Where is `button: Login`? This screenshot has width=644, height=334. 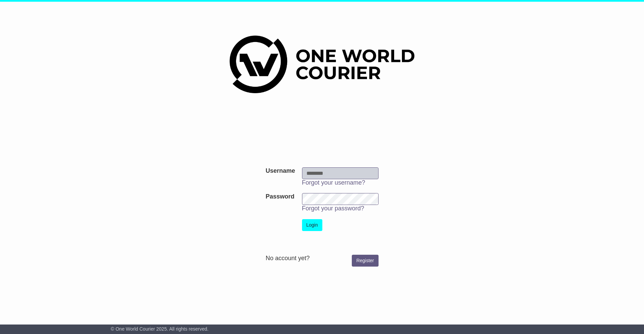 button: Login is located at coordinates (312, 225).